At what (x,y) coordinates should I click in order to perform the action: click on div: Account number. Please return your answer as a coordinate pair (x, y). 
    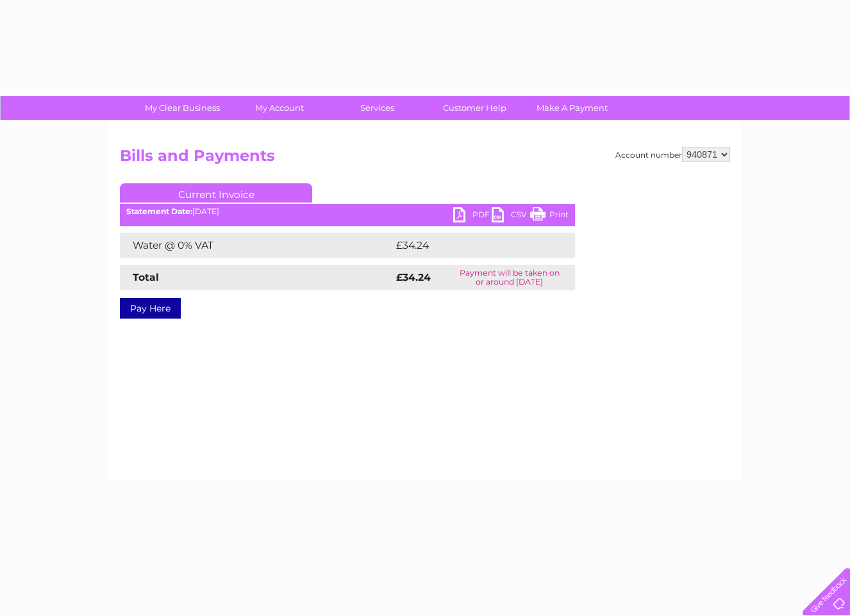
    Looking at the image, I should click on (672, 154).